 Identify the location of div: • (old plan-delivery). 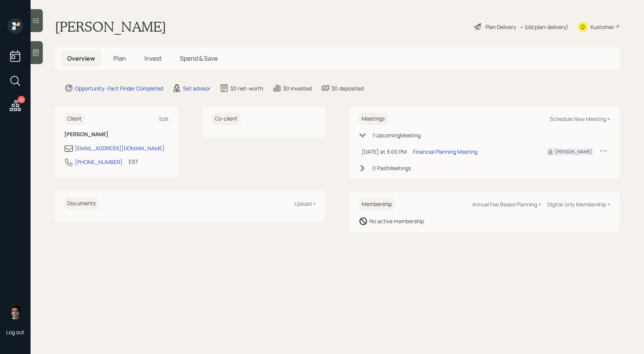
(544, 27).